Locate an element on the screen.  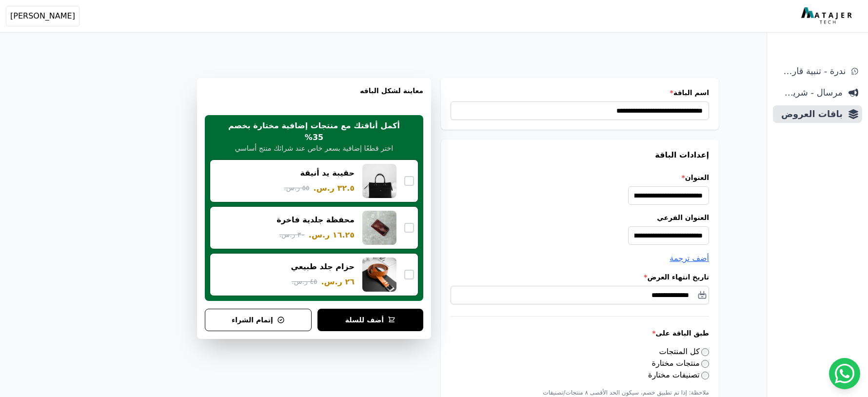
label: منتجات مختارة is located at coordinates (681, 363).